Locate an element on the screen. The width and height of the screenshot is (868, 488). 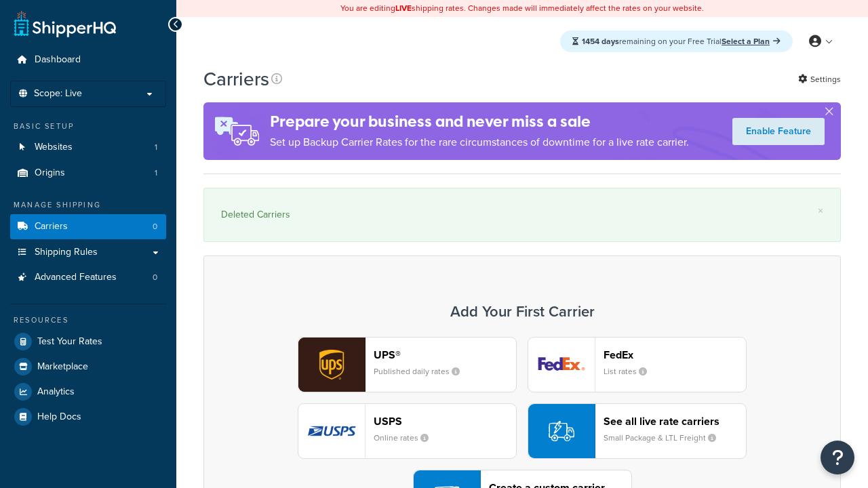
a: Settings is located at coordinates (819, 79).